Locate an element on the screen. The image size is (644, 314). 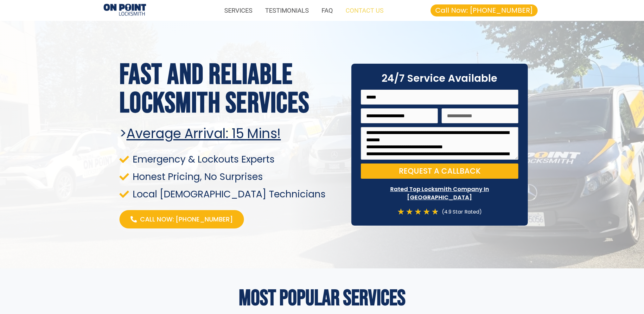
a: FAQ is located at coordinates (327, 11).